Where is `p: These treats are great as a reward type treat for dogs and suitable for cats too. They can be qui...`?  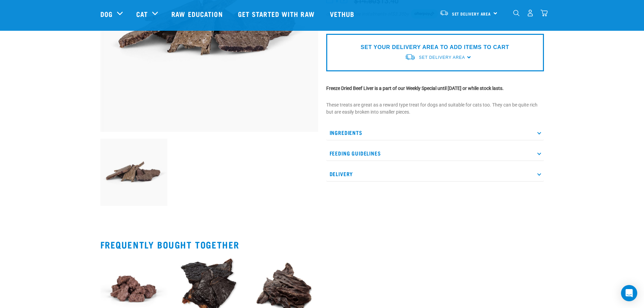 p: These treats are great as a reward type treat for dogs and suitable for cats too. They can be qui... is located at coordinates (435, 109).